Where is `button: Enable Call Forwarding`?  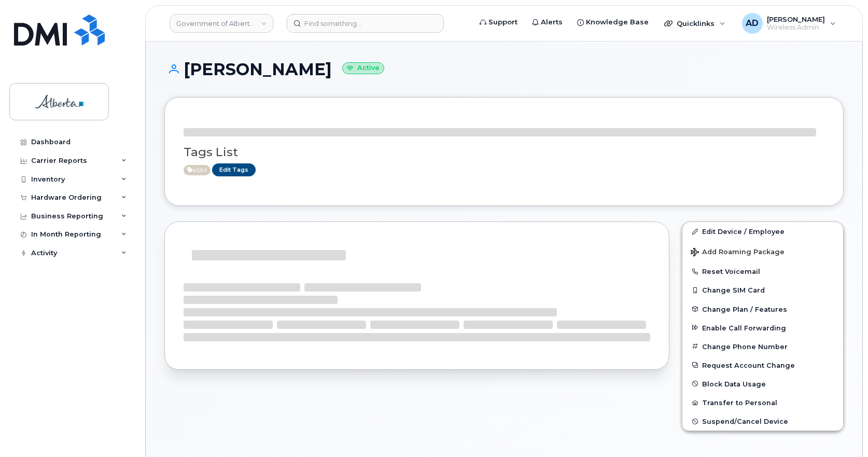 button: Enable Call Forwarding is located at coordinates (763, 328).